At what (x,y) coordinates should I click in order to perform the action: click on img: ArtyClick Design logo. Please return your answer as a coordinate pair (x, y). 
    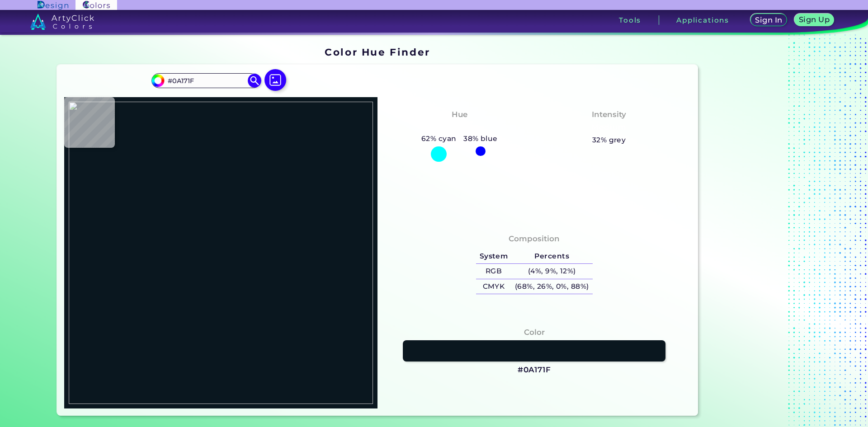
    Looking at the image, I should click on (52, 5).